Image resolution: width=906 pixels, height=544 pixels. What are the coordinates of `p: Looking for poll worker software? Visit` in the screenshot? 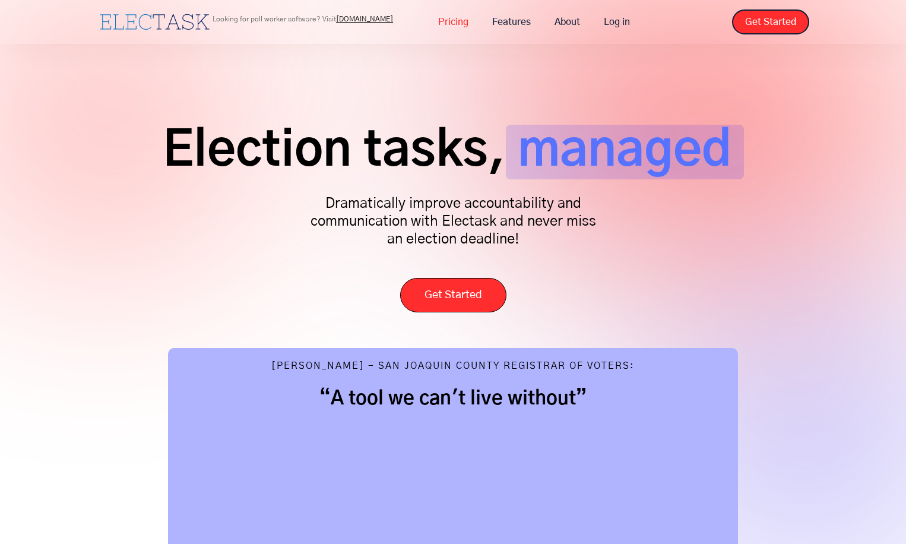 It's located at (303, 19).